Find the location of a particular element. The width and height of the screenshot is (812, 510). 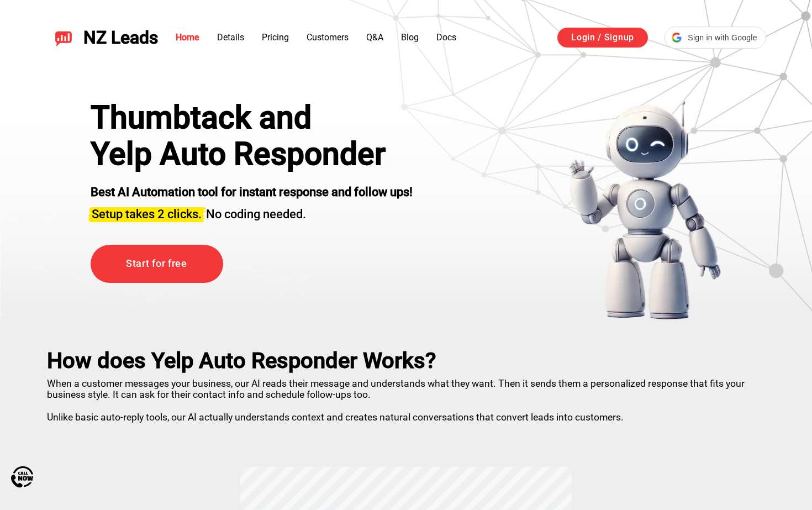

img: yelp bot is located at coordinates (645, 210).